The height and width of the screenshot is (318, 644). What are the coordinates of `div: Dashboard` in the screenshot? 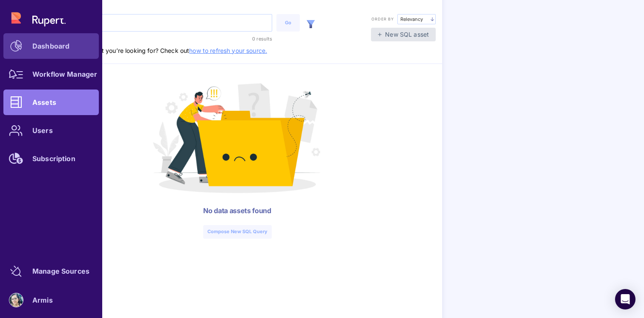 It's located at (51, 46).